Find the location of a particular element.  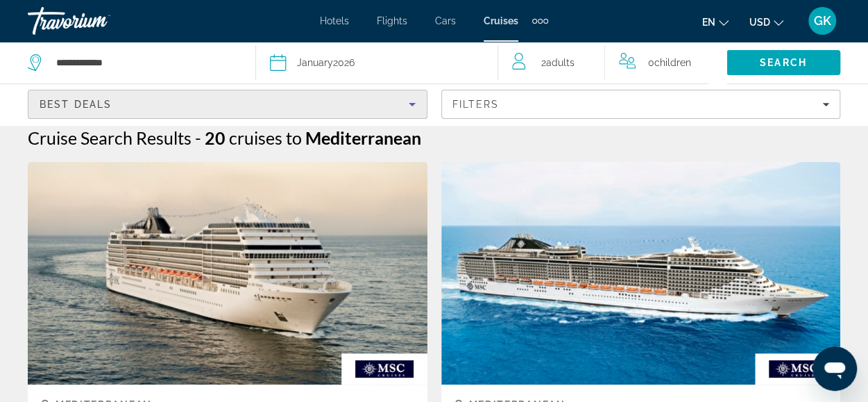

img: Northern Europe from Southampton is located at coordinates (228, 273).